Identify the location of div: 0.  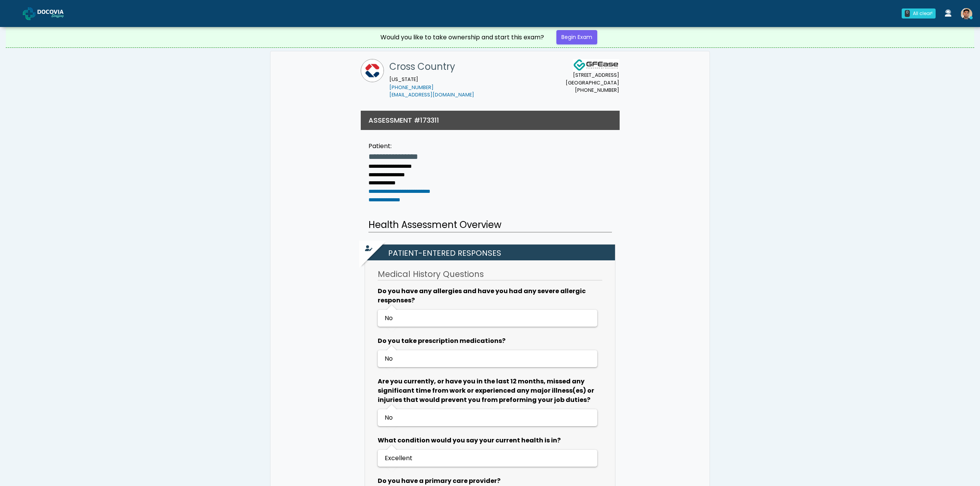
(907, 14).